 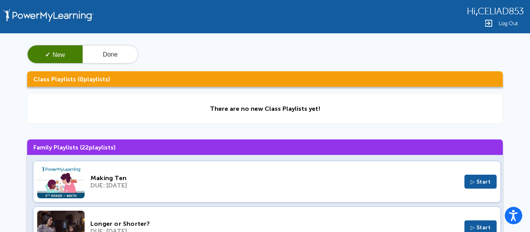 I want to click on button: ✓New, so click(x=55, y=55).